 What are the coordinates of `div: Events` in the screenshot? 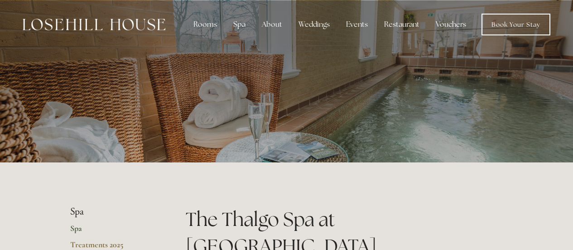 It's located at (357, 24).